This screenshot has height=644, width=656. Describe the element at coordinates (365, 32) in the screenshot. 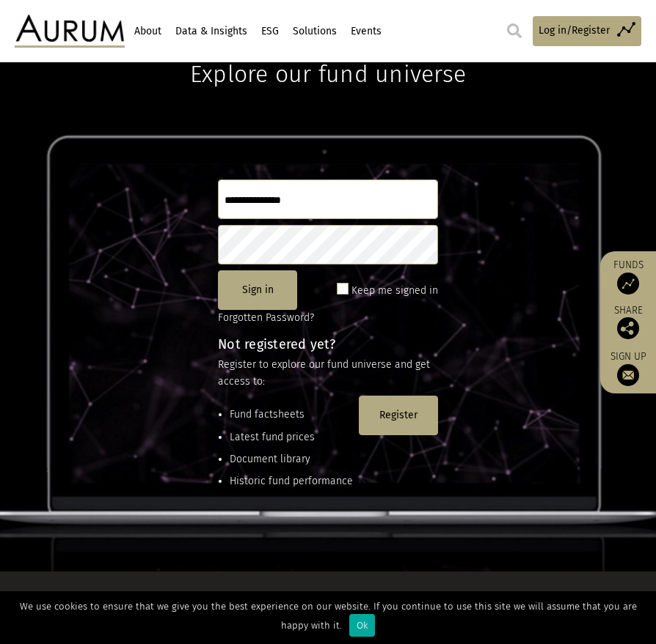

I see `a: Events` at that location.